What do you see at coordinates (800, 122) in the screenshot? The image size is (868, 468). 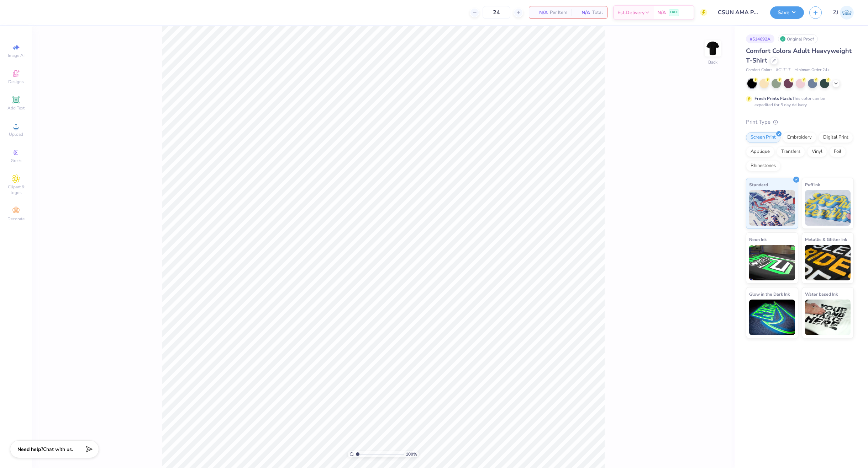 I see `div: Print Type` at bounding box center [800, 122].